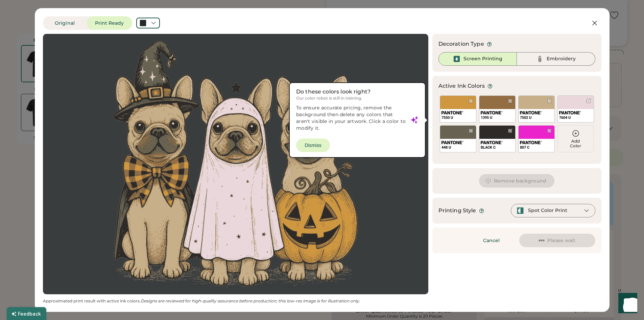  I want to click on div: Add Color, so click(575, 143).